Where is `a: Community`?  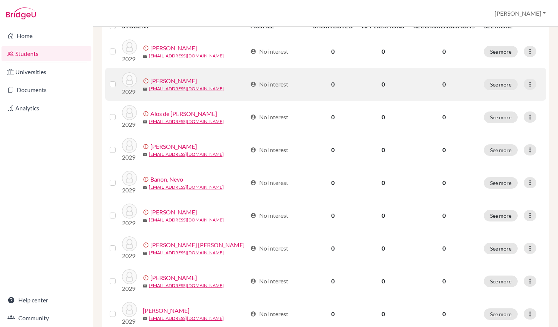
a: Community is located at coordinates (46, 318).